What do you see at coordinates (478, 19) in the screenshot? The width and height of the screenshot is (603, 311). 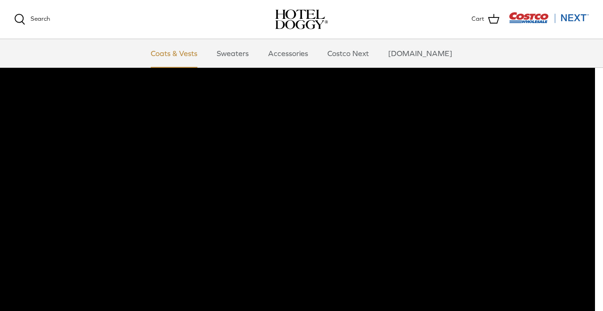 I see `span: Cart` at bounding box center [478, 19].